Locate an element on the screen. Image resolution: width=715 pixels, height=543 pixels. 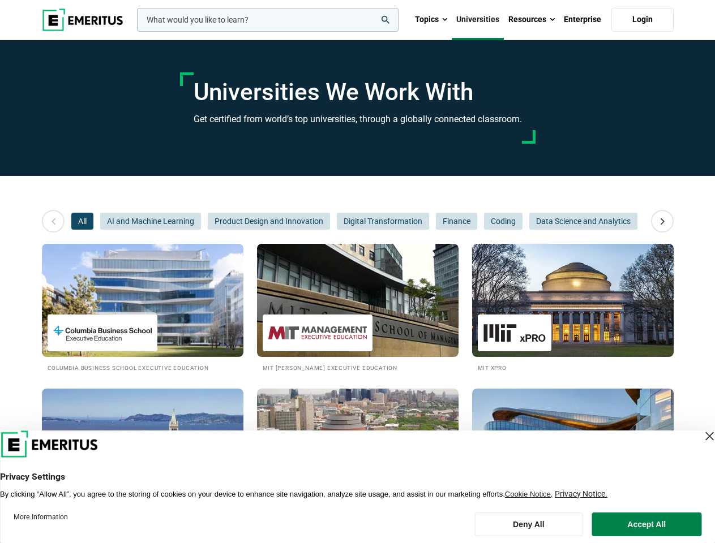
button: AI and Machine Learning is located at coordinates (151, 221).